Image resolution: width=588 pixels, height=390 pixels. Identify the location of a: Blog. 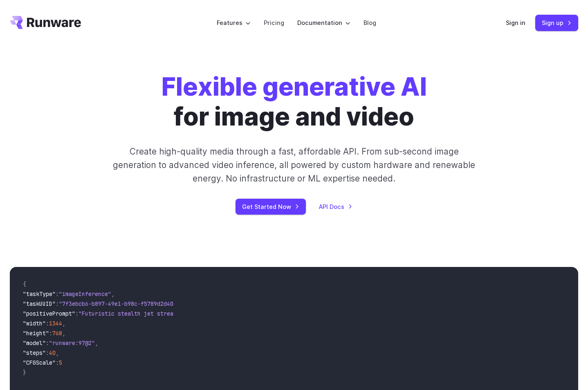
(369, 22).